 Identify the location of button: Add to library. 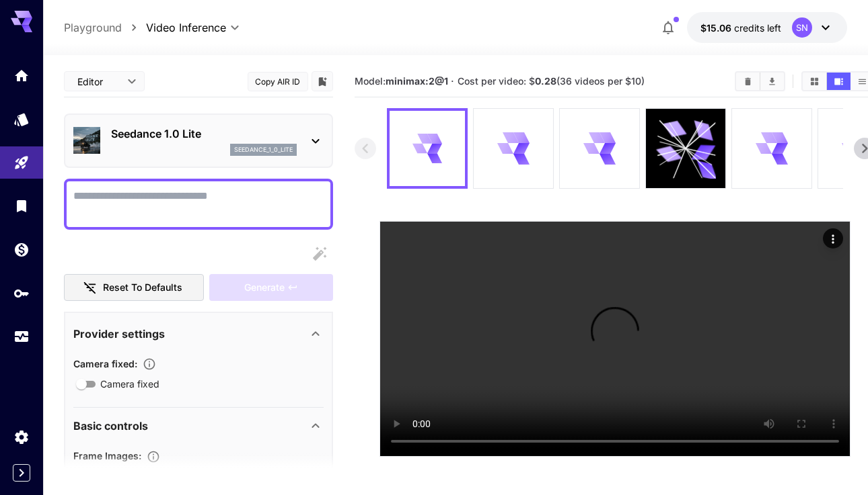
(323, 81).